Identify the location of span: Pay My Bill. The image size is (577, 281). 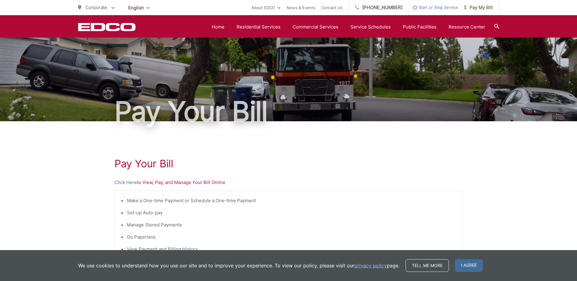
(478, 8).